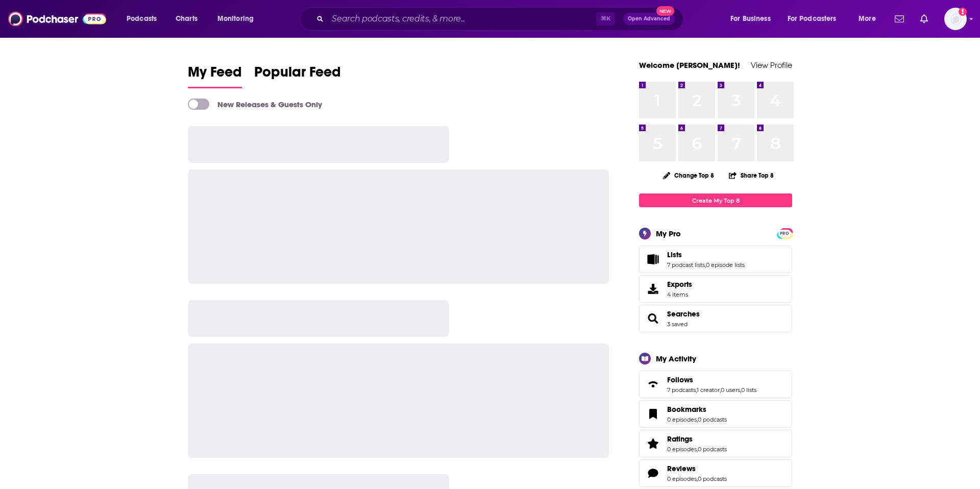 The height and width of the screenshot is (489, 980). I want to click on a: 7 podcast lists, so click(687, 265).